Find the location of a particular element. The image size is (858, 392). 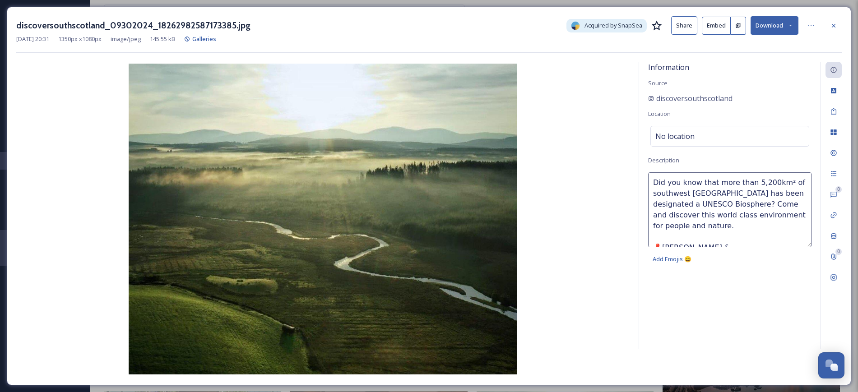

h3: discoversouthscotland_09302024_18262982587173385.jpg is located at coordinates (133, 25).